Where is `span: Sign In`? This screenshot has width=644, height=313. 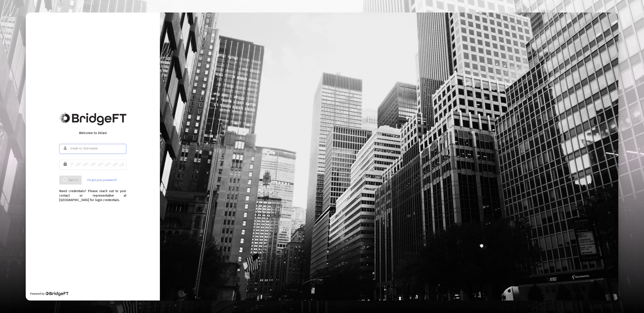
span: Sign In is located at coordinates (70, 180).